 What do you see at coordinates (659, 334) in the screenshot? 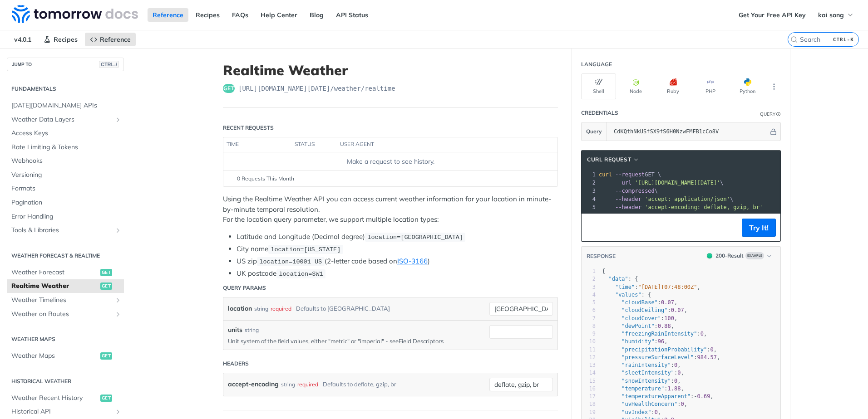
I see `span: "freezingRainIntensity"` at bounding box center [659, 334].